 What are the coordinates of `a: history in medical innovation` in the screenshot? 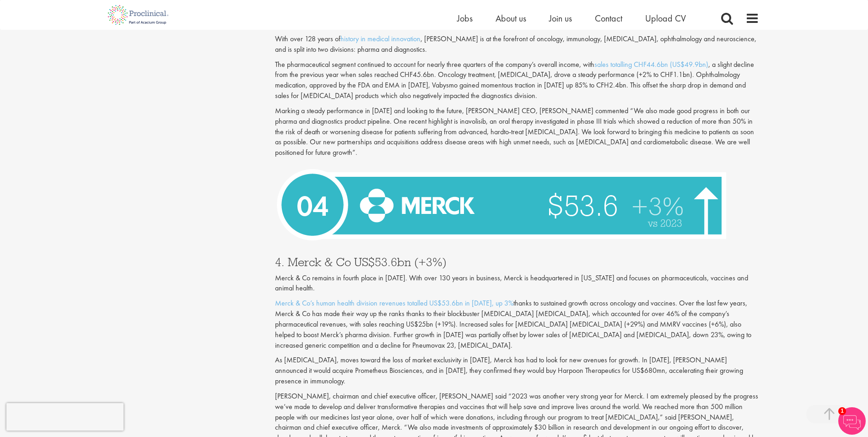 It's located at (380, 38).